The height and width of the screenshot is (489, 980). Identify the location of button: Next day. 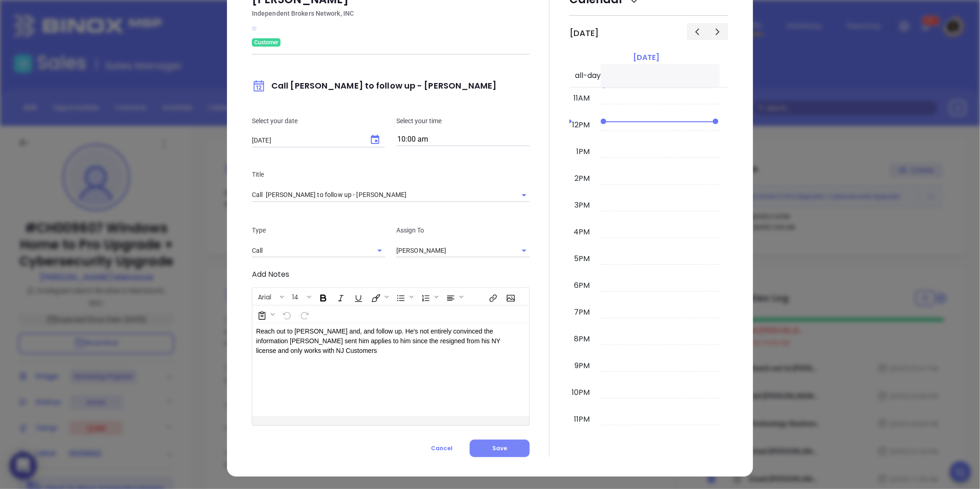
(717, 31).